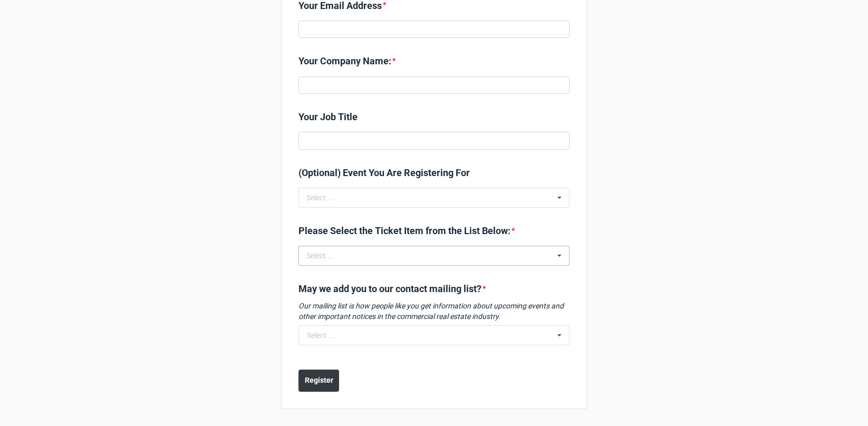 The width and height of the screenshot is (868, 426). I want to click on button: Register, so click(319, 381).